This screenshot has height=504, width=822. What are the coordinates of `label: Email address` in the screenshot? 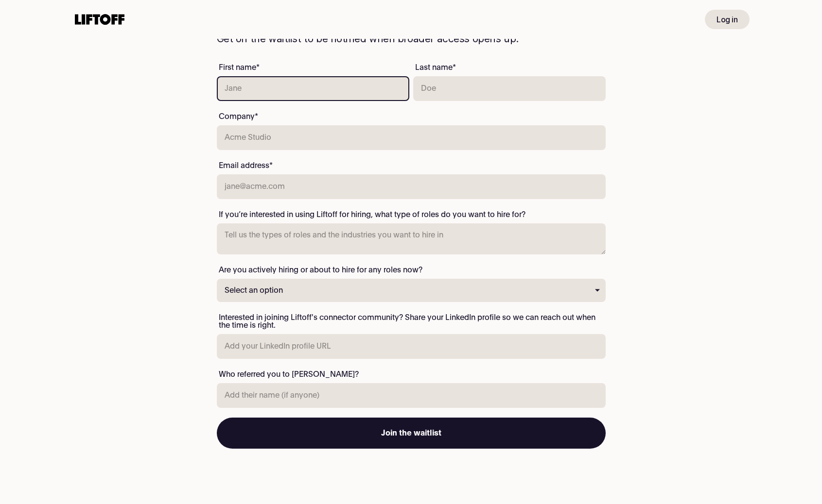 It's located at (245, 165).